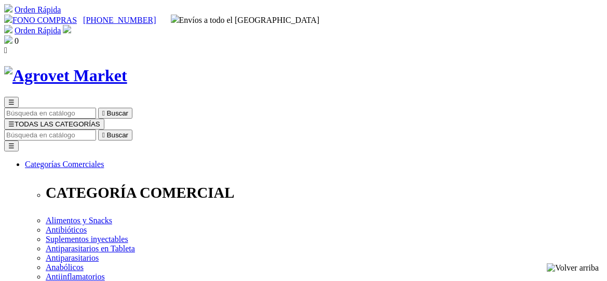 The width and height of the screenshot is (607, 281). What do you see at coordinates (75, 276) in the screenshot?
I see `span: Antiinflamatorios` at bounding box center [75, 276].